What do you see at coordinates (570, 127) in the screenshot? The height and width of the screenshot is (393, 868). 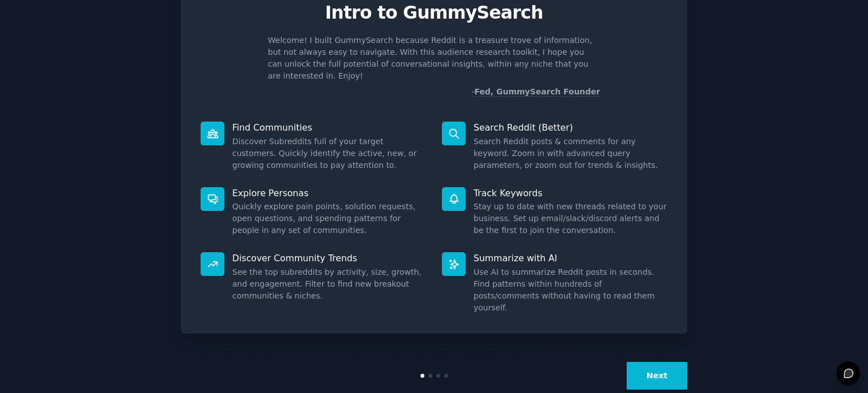 I see `p: Search Reddit (Better)` at bounding box center [570, 127].